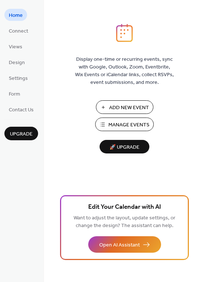 The height and width of the screenshot is (282, 205). I want to click on a: Contact Us, so click(21, 109).